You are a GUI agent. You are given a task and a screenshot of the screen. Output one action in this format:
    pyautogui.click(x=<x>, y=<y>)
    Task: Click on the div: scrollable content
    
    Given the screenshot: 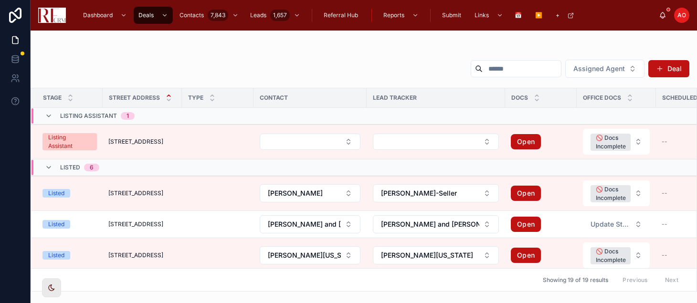 What is the action you would take?
    pyautogui.click(x=366, y=15)
    